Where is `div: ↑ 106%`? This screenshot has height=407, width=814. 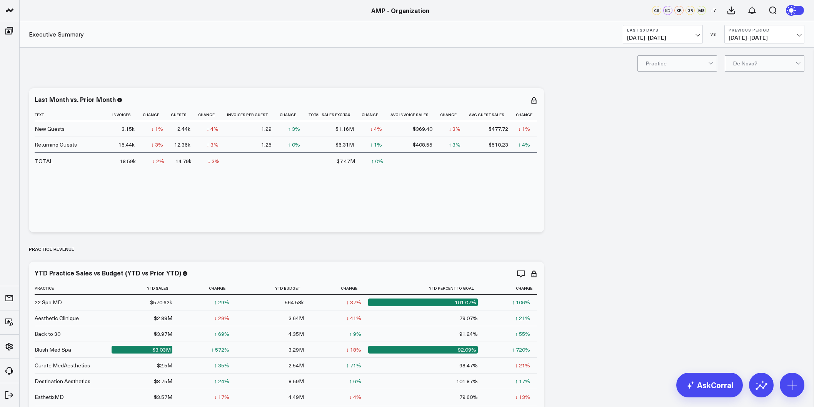
div: ↑ 106% is located at coordinates (521, 302).